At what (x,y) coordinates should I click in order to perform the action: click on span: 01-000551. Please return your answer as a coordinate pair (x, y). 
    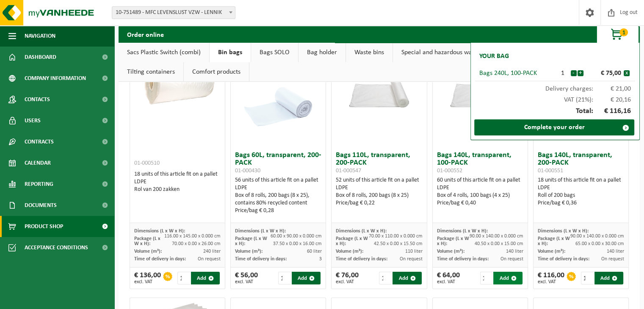
    Looking at the image, I should click on (550, 171).